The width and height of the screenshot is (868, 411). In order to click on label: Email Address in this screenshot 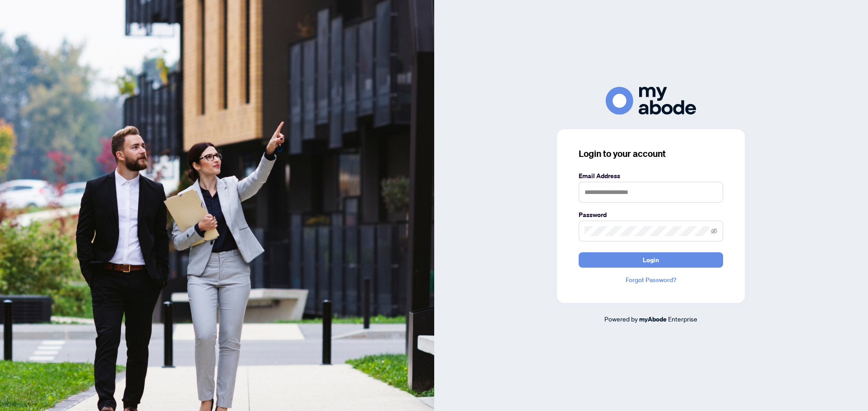, I will do `click(651, 176)`.